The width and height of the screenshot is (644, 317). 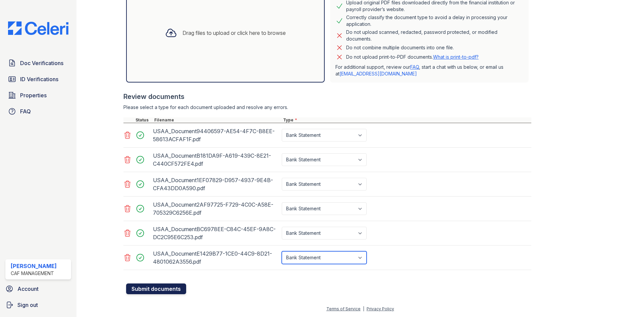 I want to click on a: Account, so click(x=38, y=289).